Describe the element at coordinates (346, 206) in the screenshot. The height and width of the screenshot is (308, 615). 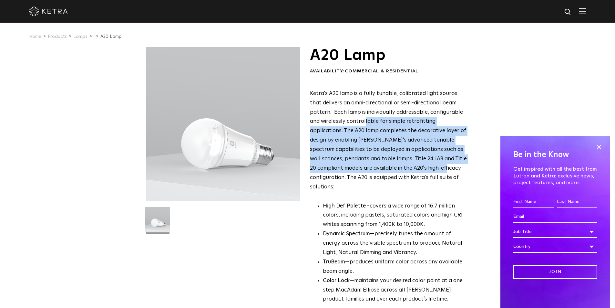
I see `strong: High Def Palette -` at that location.